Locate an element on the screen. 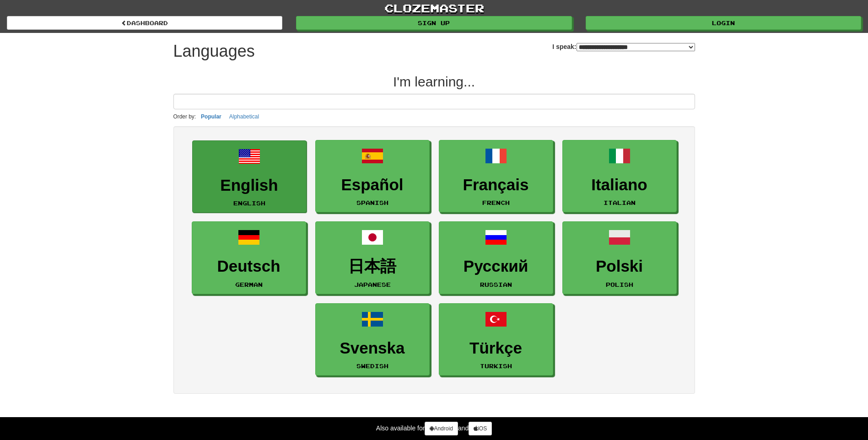 The image size is (868, 440). h3: English is located at coordinates (249, 185).